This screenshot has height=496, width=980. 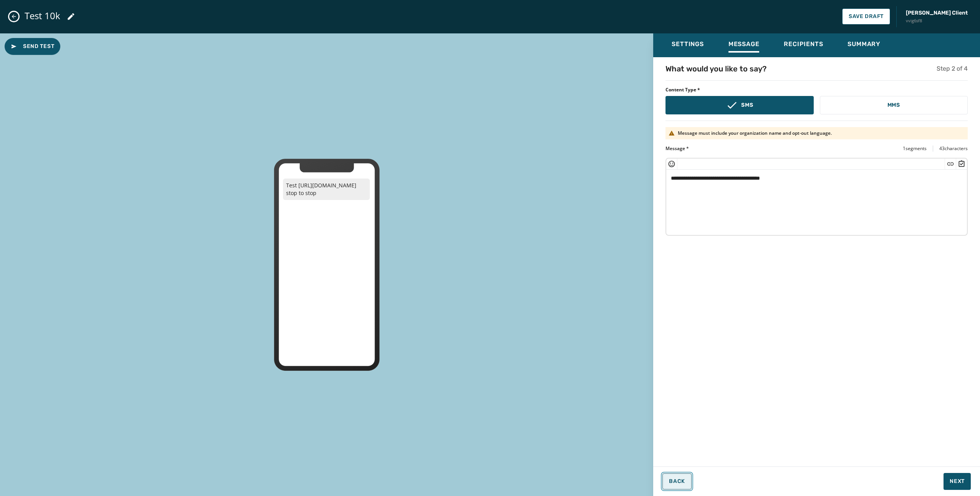 What do you see at coordinates (893, 106) in the screenshot?
I see `button: MMS` at bounding box center [893, 106].